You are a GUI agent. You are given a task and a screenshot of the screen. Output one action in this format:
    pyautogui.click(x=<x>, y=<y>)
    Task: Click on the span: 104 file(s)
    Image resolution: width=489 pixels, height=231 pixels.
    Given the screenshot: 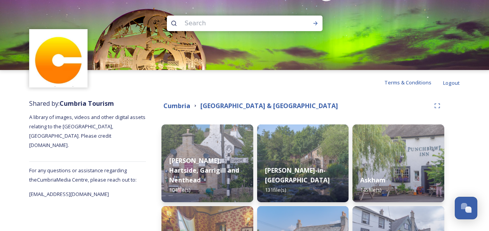 What is the action you would take?
    pyautogui.click(x=180, y=190)
    